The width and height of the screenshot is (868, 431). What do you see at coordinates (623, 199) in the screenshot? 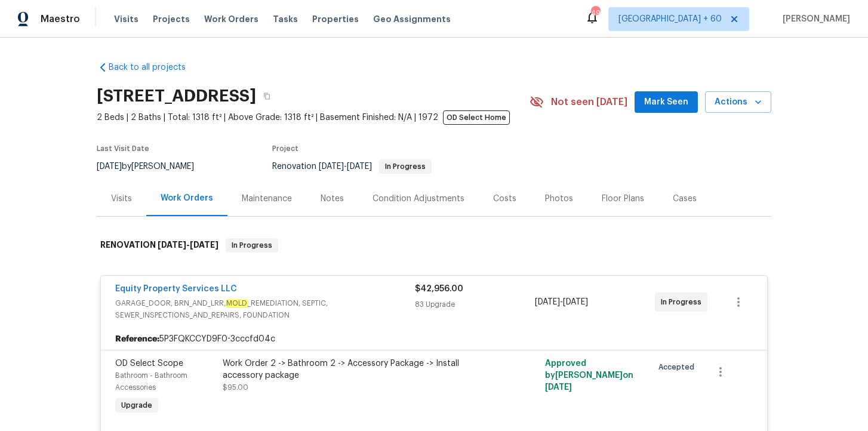
I see `div: Floor Plans` at bounding box center [623, 199].